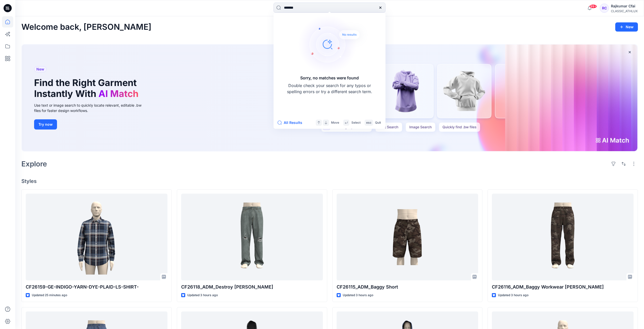  What do you see at coordinates (330, 181) in the screenshot?
I see `h4: Styles` at bounding box center [330, 181].